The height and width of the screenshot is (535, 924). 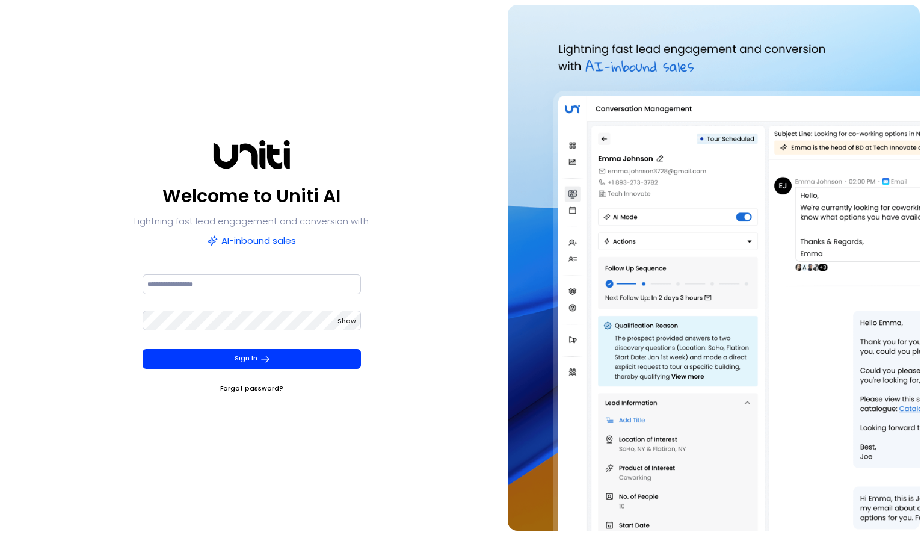 What do you see at coordinates (251, 241) in the screenshot?
I see `p: AI-inbound sales` at bounding box center [251, 241].